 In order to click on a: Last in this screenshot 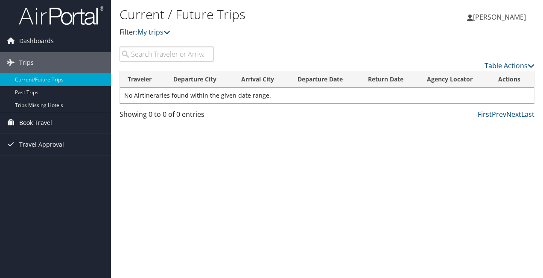, I will do `click(528, 114)`.